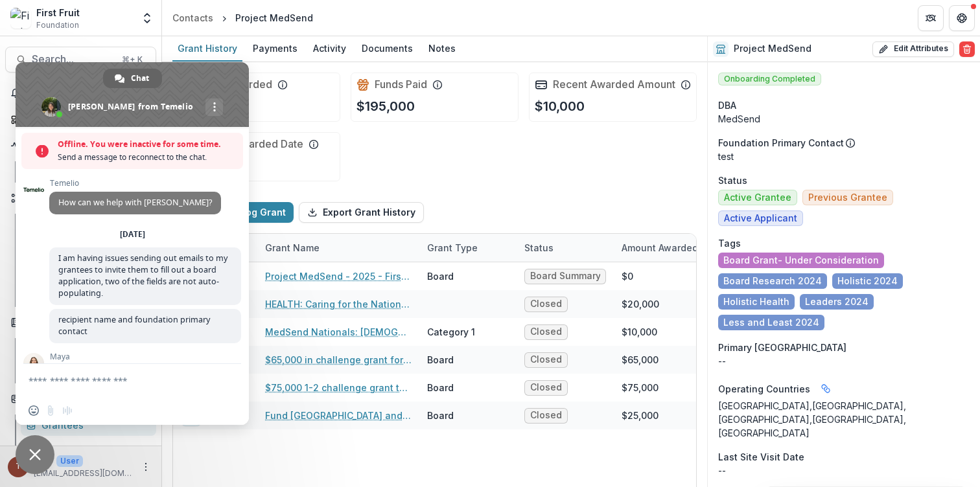 The height and width of the screenshot is (487, 980). What do you see at coordinates (58, 25) in the screenshot?
I see `span: Foundation` at bounding box center [58, 25].